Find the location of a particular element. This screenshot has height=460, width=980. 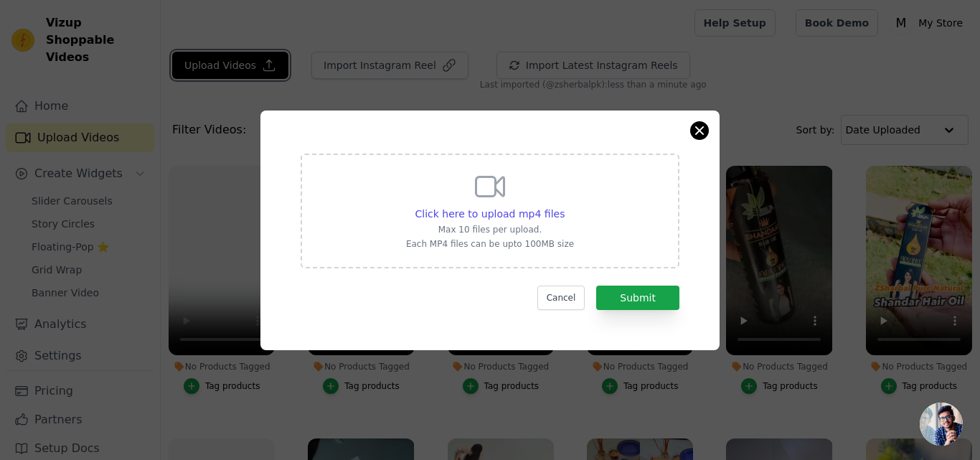

button: Submit is located at coordinates (637, 298).